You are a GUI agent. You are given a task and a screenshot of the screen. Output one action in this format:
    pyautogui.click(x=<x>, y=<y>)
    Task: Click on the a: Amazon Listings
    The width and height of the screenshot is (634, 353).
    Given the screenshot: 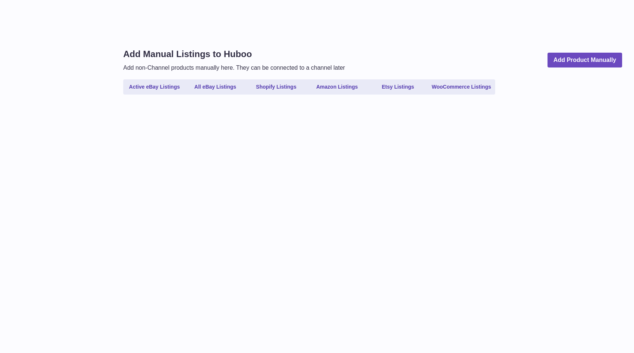 What is the action you would take?
    pyautogui.click(x=337, y=87)
    